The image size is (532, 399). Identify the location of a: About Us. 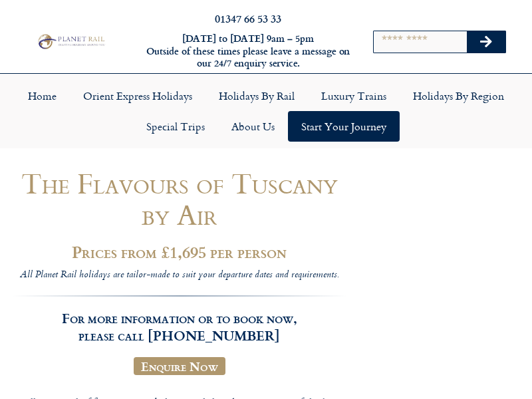
(253, 127).